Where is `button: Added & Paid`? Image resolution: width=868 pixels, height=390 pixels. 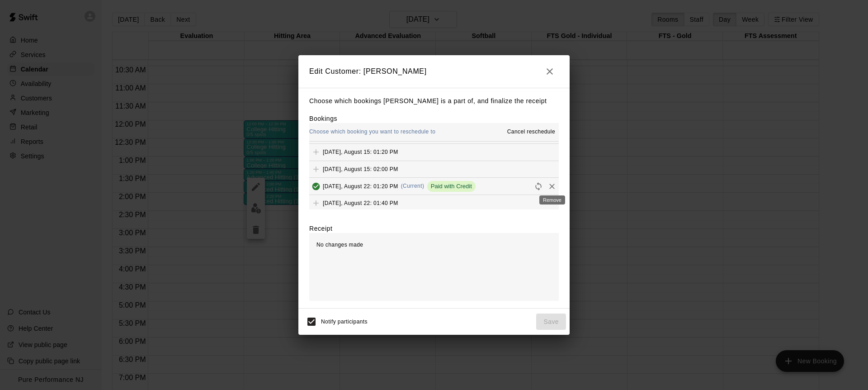
button: Added & Paid is located at coordinates (316, 186).